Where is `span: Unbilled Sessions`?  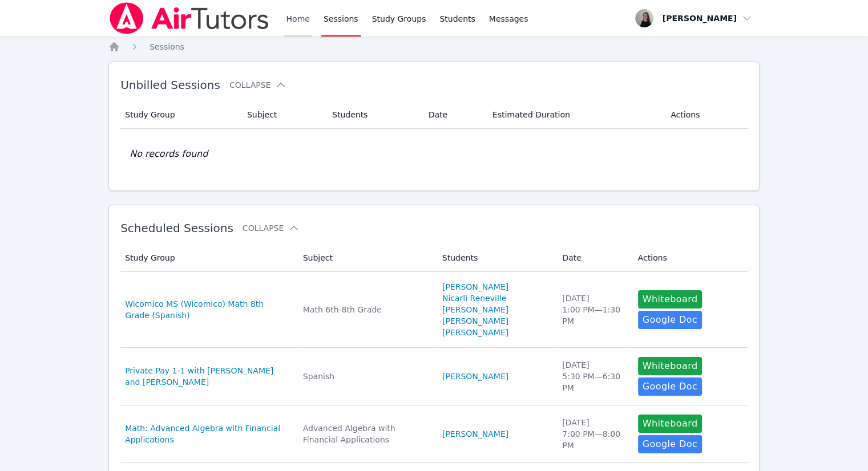
span: Unbilled Sessions is located at coordinates (170, 85).